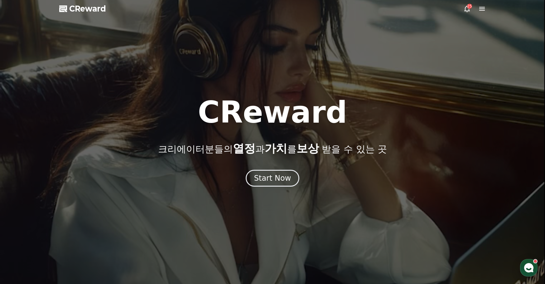 The height and width of the screenshot is (284, 545). Describe the element at coordinates (469, 6) in the screenshot. I see `div: 25` at that location.